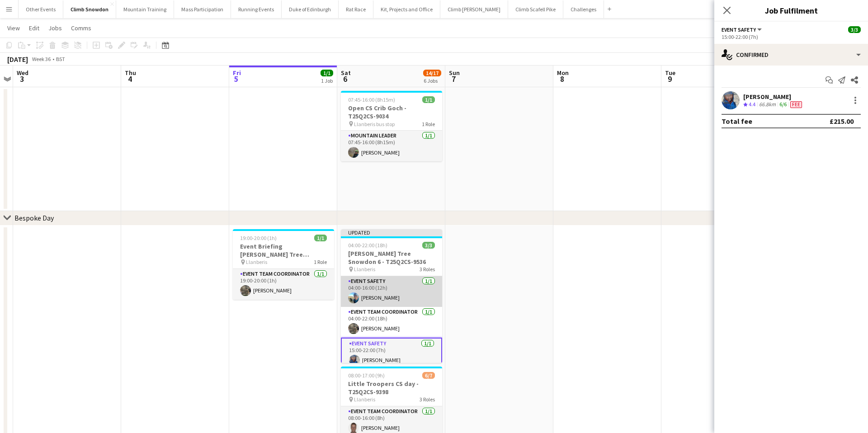 The height and width of the screenshot is (433, 868). What do you see at coordinates (783, 104) in the screenshot?
I see `app-skills-label: 6/6` at bounding box center [783, 104].